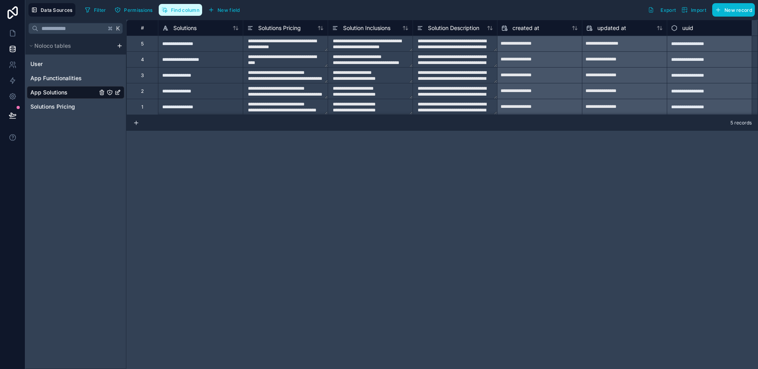  I want to click on a: Permissions, so click(135, 10).